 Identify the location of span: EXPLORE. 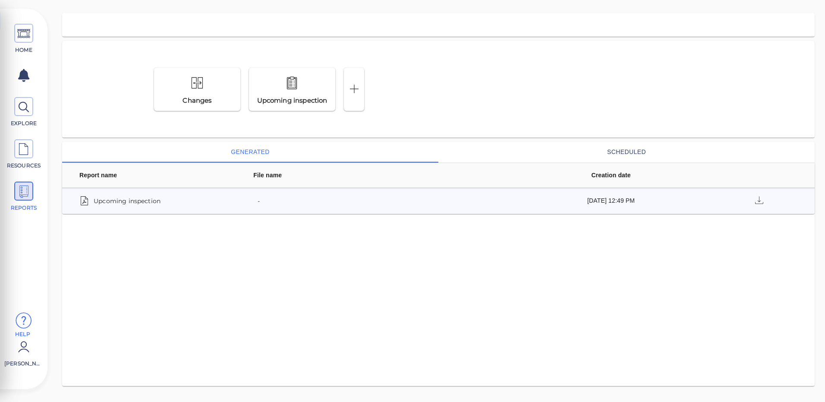
(24, 123).